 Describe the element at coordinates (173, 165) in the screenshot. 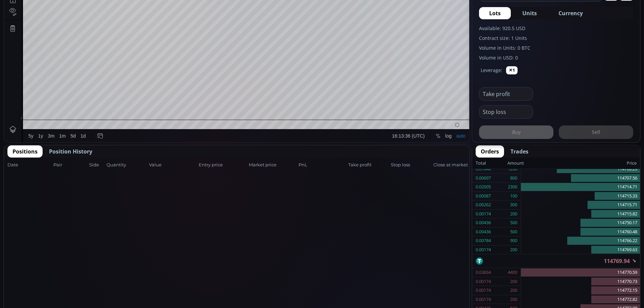

I see `span: Value` at that location.